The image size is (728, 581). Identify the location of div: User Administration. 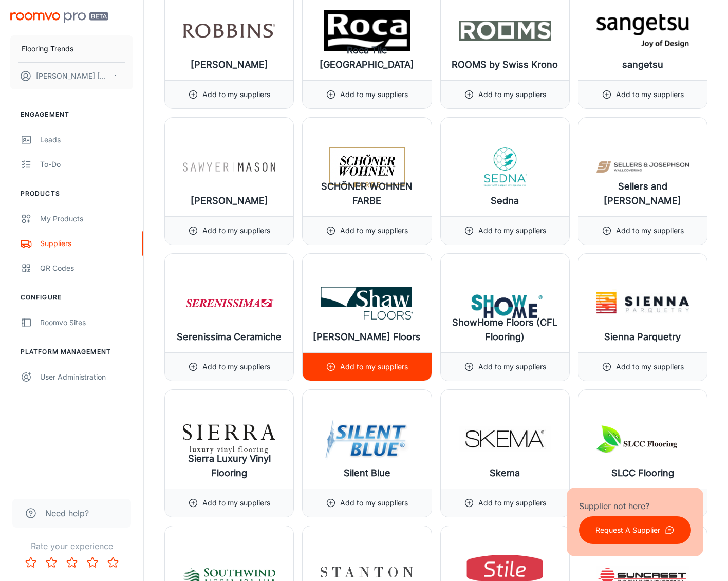
(86, 377).